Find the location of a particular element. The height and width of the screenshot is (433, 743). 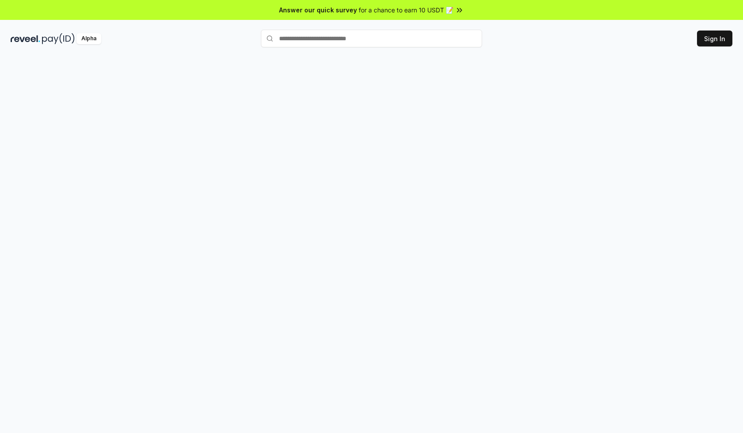

button: Sign In is located at coordinates (715, 38).